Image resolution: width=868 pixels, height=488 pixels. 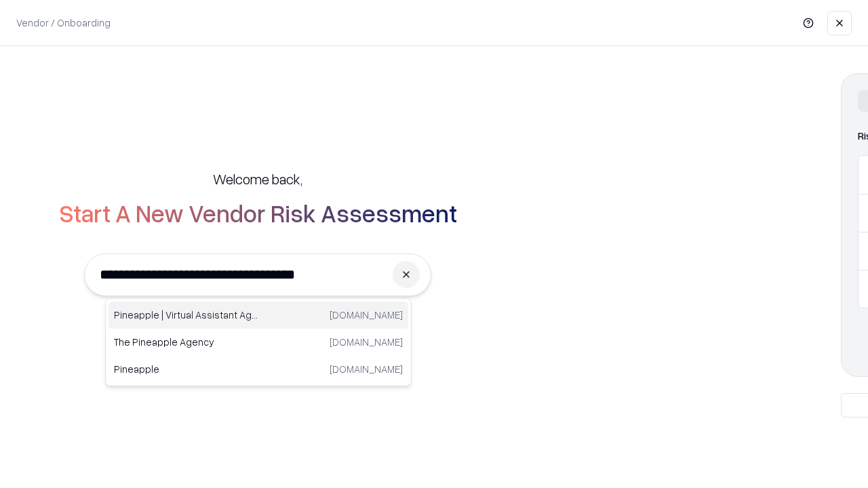 What do you see at coordinates (63, 22) in the screenshot?
I see `p: Vendor / Onboarding` at bounding box center [63, 22].